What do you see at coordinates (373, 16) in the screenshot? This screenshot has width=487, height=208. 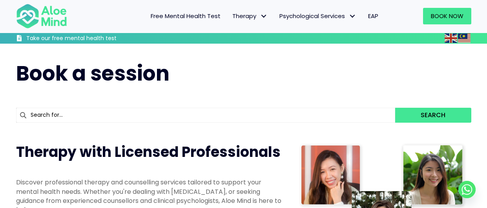 I see `span: EAP` at bounding box center [373, 16].